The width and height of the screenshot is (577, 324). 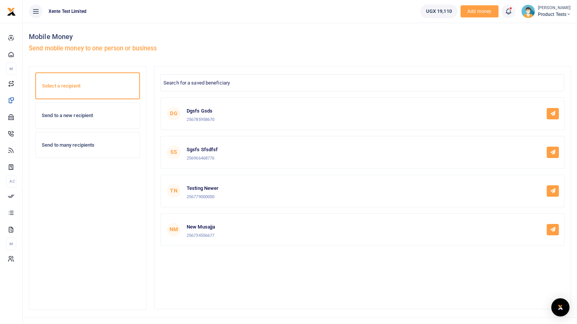 I want to click on small: 256785958670, so click(x=200, y=119).